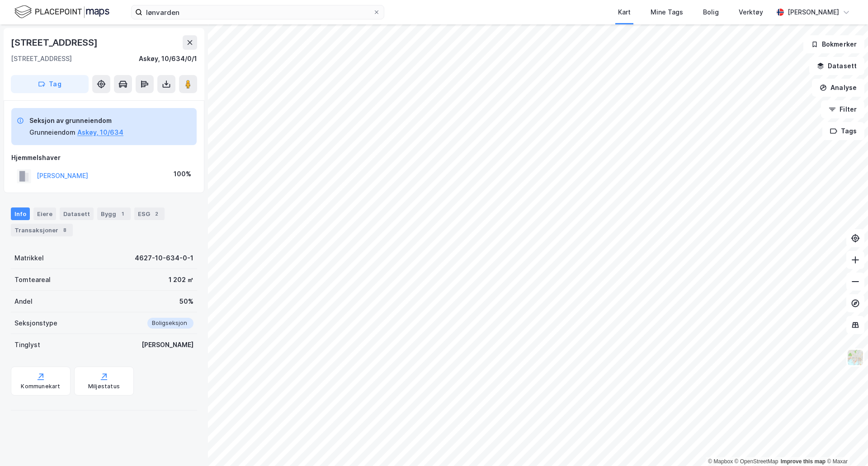 The image size is (868, 466). What do you see at coordinates (855, 357) in the screenshot?
I see `img: Z` at bounding box center [855, 357].